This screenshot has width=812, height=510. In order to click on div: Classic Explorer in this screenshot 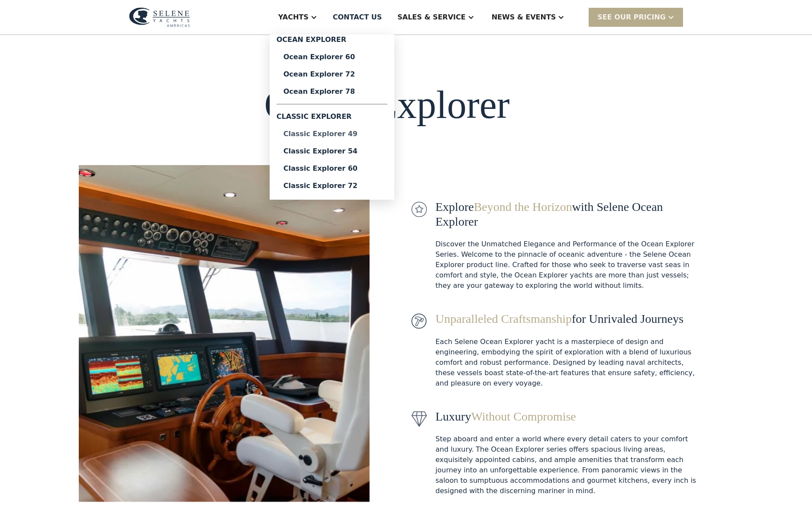, I will do `click(332, 117)`.